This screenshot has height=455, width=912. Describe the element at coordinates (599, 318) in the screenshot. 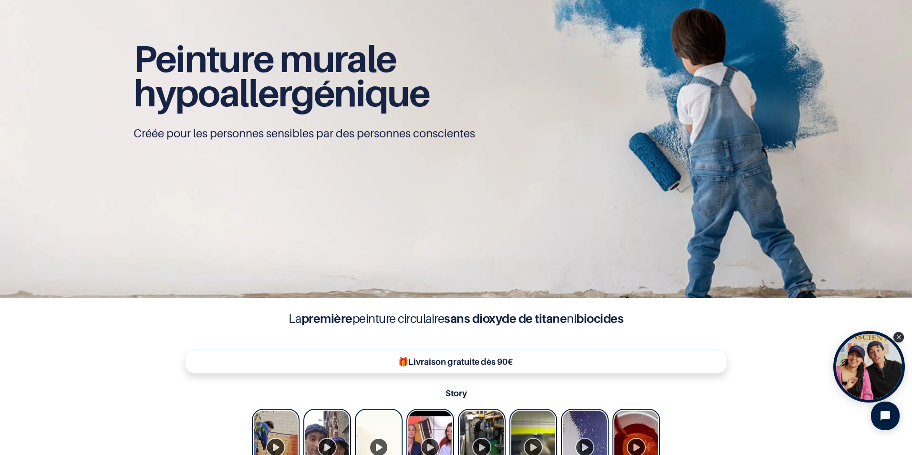

I see `b: biocides` at that location.